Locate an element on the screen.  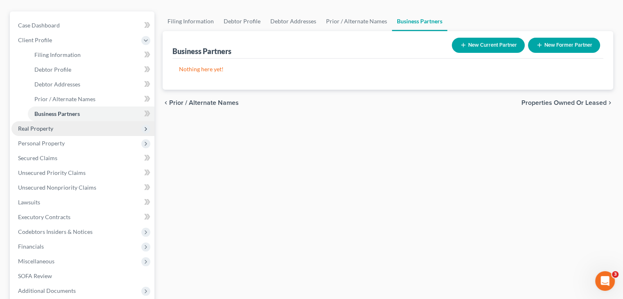
a: Unsecured Priority Claims is located at coordinates (83, 173).